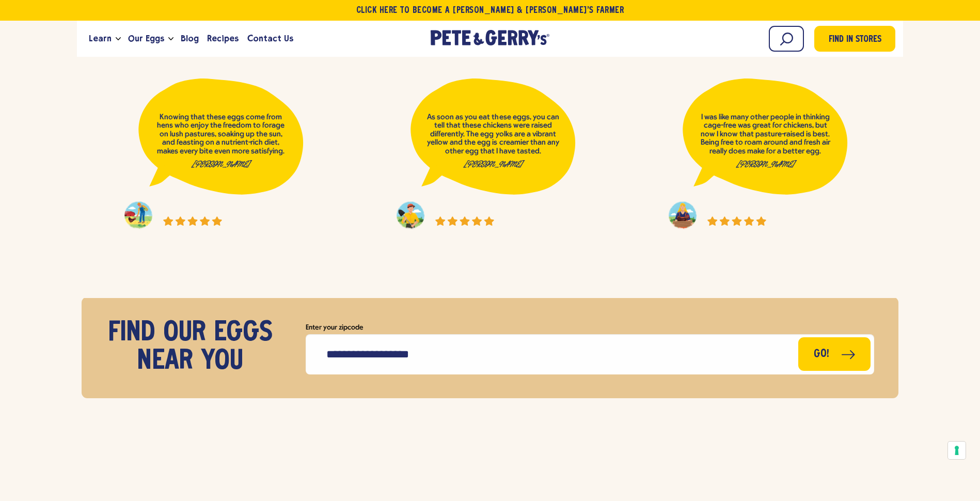 Image resolution: width=980 pixels, height=501 pixels. I want to click on ul: Testimonials, so click(490, 145).